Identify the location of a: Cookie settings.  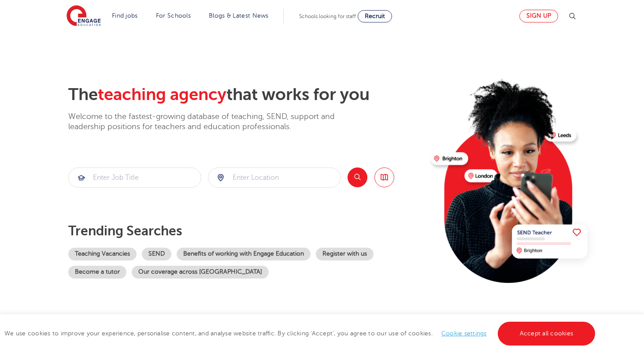
(464, 333).